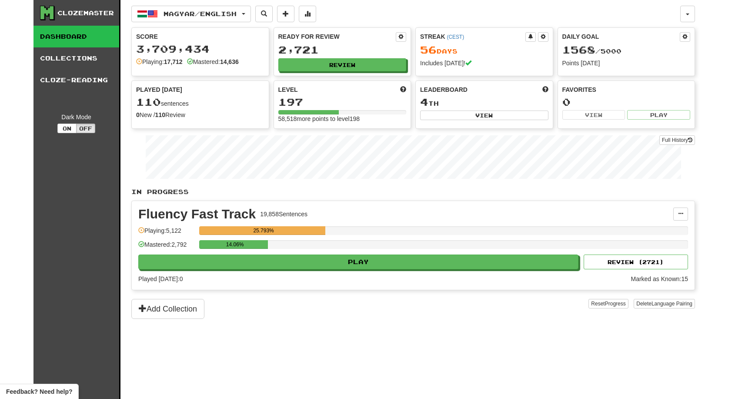 This screenshot has width=735, height=399. Describe the element at coordinates (76, 37) in the screenshot. I see `a: Dashboard` at that location.